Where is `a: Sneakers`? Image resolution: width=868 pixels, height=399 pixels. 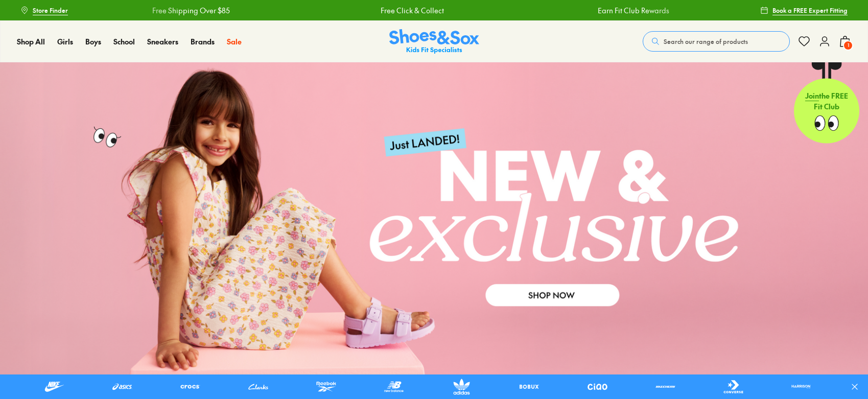
a: Sneakers is located at coordinates (163, 42).